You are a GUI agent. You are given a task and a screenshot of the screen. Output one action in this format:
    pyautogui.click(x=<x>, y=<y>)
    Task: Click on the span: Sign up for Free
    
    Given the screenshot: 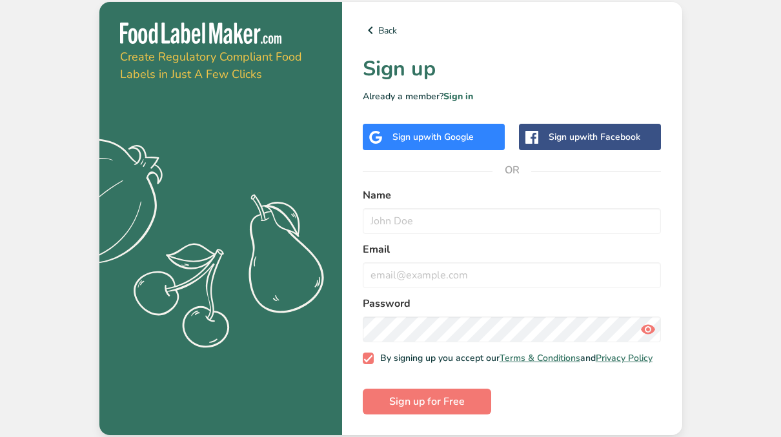 What is the action you would take?
    pyautogui.click(x=426, y=402)
    